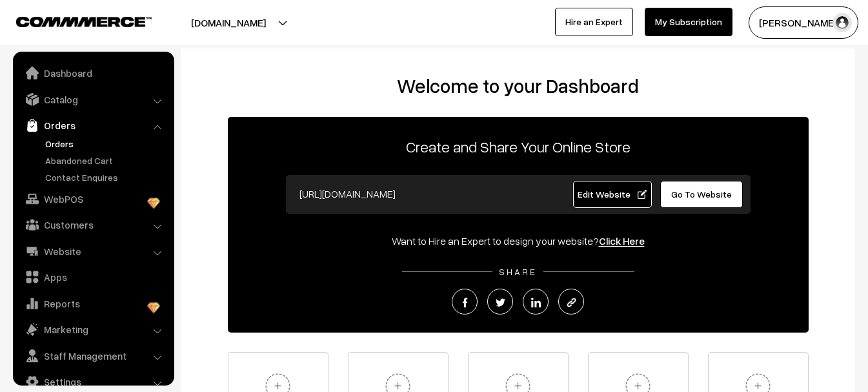  What do you see at coordinates (621, 240) in the screenshot?
I see `a: Click Here` at bounding box center [621, 240].